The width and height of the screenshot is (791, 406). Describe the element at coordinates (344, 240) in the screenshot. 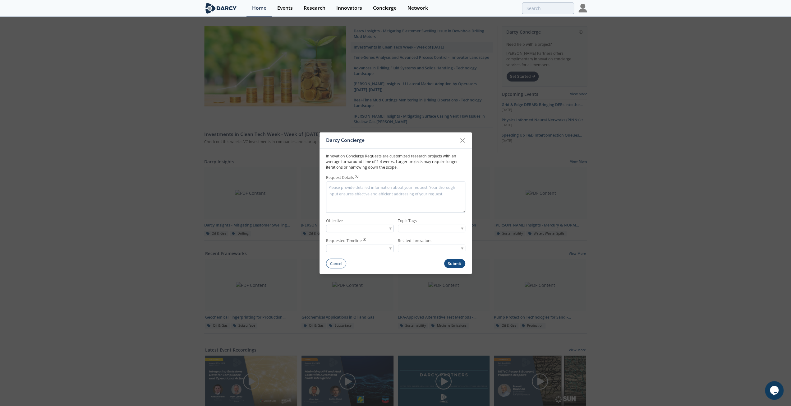

I see `label: Requested Timeline` at that location.